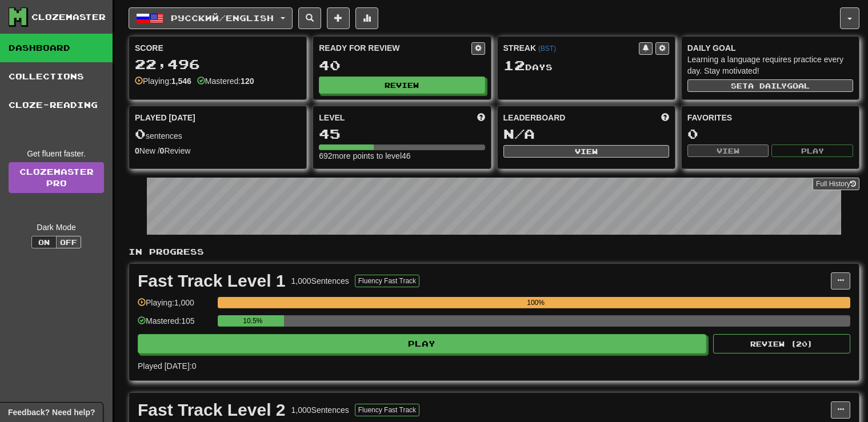 The image size is (868, 422). Describe the element at coordinates (547, 48) in the screenshot. I see `a: (BST)` at that location.